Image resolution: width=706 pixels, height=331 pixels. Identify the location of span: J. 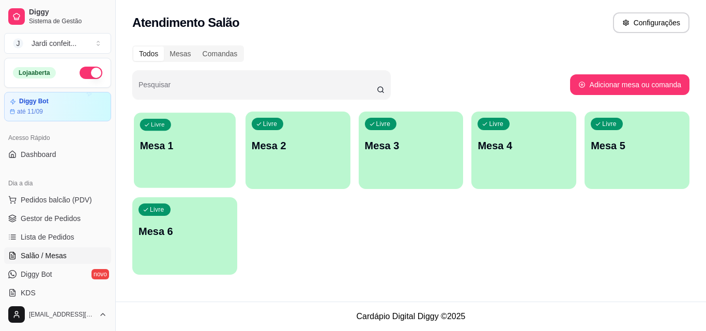
(18, 43).